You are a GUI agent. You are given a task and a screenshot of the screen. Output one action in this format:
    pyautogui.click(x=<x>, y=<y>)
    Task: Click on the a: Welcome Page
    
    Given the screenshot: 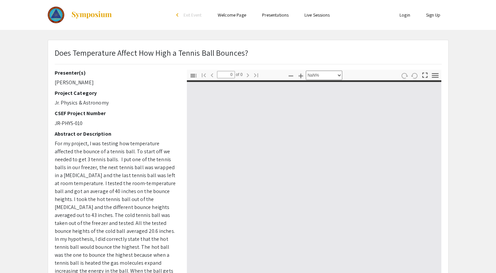 What is the action you would take?
    pyautogui.click(x=232, y=15)
    